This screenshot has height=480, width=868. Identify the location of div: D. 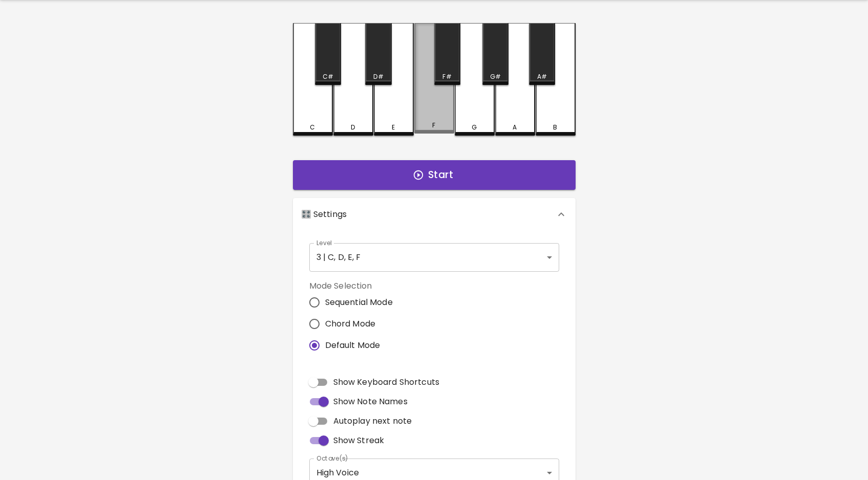
(353, 128).